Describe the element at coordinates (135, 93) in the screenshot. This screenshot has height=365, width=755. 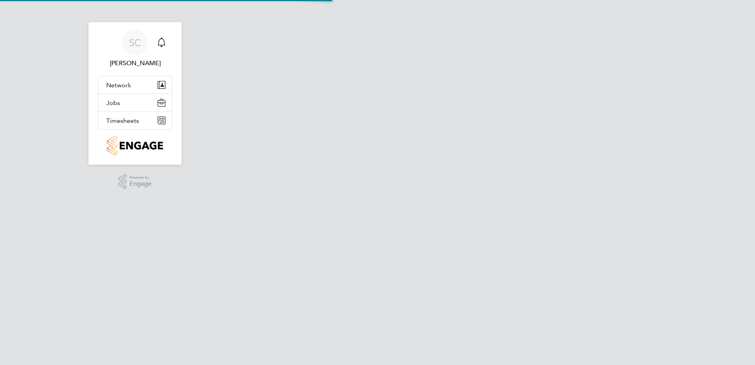
I see `nav: Main navigation` at that location.